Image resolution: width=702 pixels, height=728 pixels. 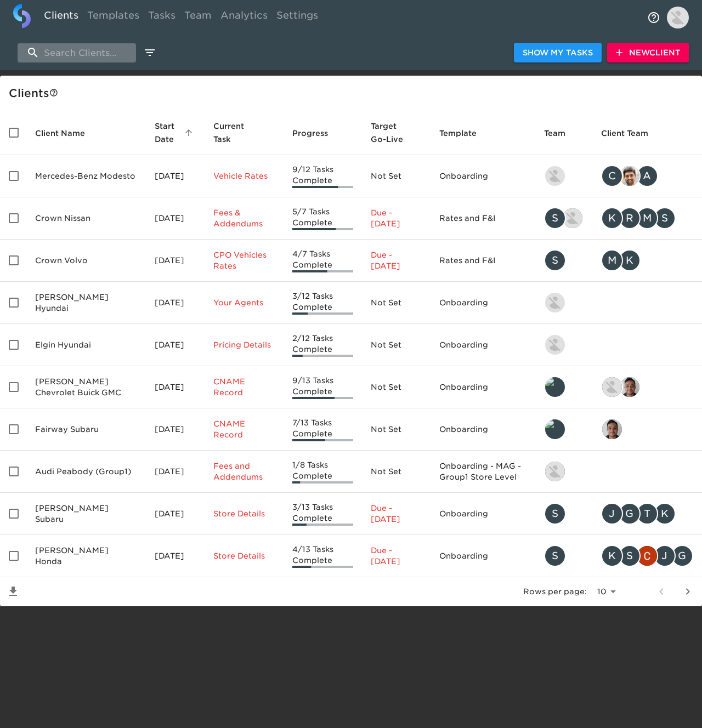 What do you see at coordinates (630, 218) in the screenshot?
I see `div: R` at bounding box center [630, 218].